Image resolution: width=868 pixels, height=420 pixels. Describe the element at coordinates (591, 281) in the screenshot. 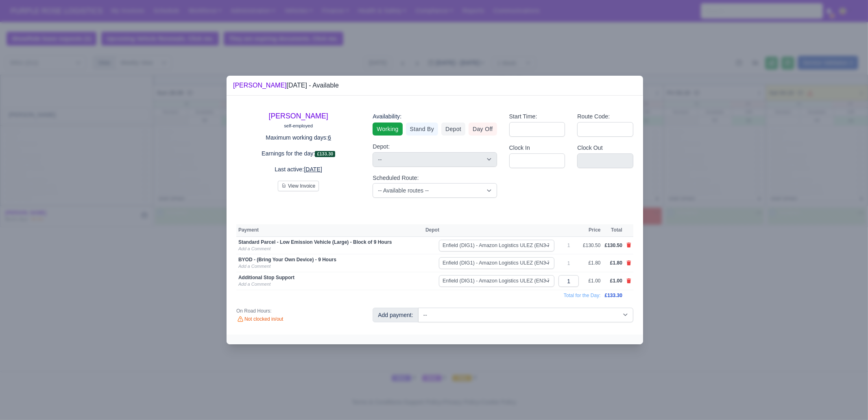

I see `td: £1.00` at that location.